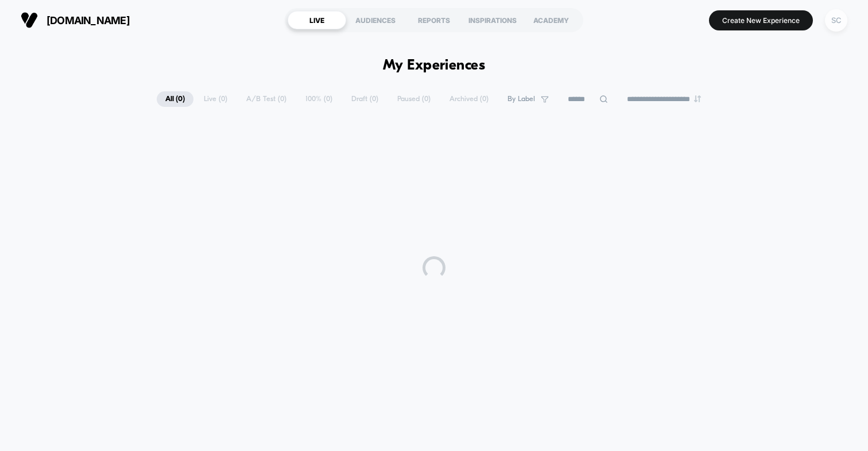 Image resolution: width=868 pixels, height=451 pixels. What do you see at coordinates (551, 20) in the screenshot?
I see `div: ACADEMY` at bounding box center [551, 20].